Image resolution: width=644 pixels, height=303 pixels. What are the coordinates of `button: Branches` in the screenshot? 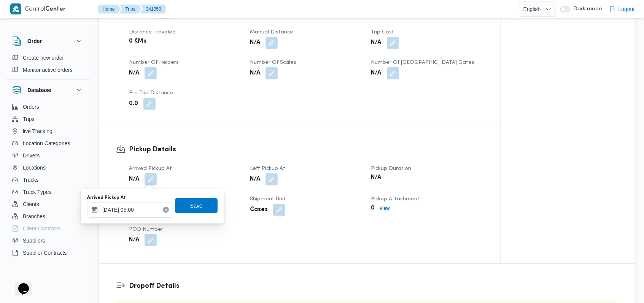 It's located at (48, 216).